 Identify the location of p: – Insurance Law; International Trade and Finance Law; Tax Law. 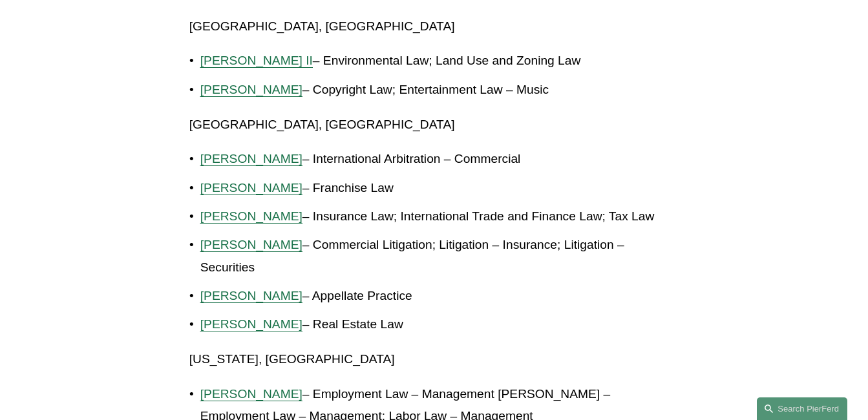
(439, 216).